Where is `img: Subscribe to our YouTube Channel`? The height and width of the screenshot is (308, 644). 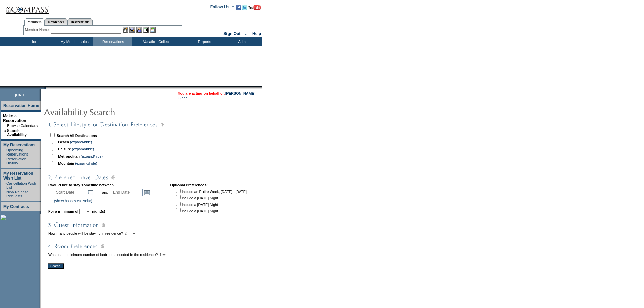
img: Subscribe to our YouTube Channel is located at coordinates (255, 7).